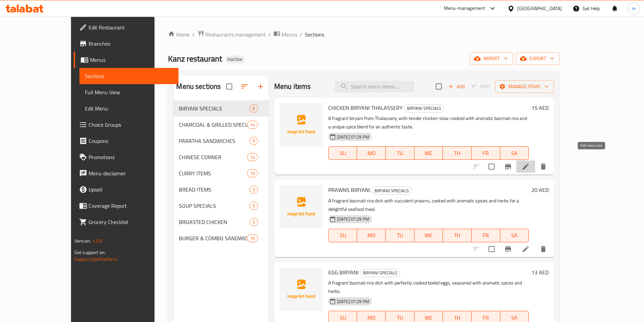  Describe the element at coordinates (126, 125) in the screenshot. I see `a: Choice Groups` at that location.